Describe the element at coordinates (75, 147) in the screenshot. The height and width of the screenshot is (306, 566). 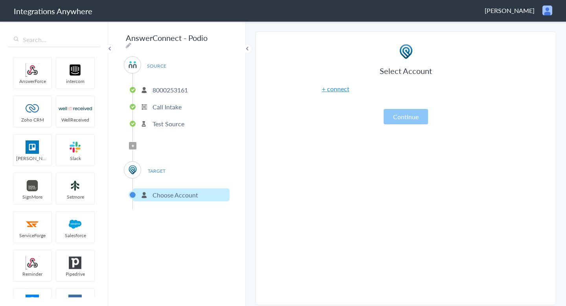
I see `img: slack-logo.svg` at that location.